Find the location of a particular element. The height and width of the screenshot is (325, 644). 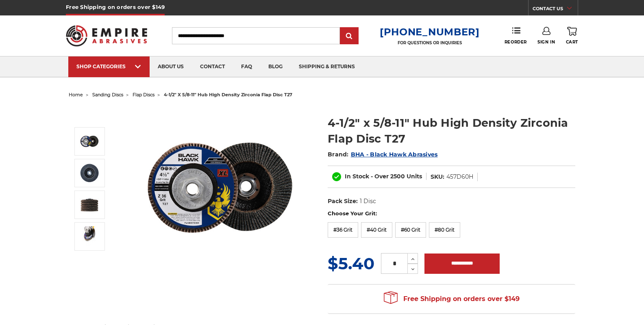

img: Empire Abrasives is located at coordinates (107, 36).